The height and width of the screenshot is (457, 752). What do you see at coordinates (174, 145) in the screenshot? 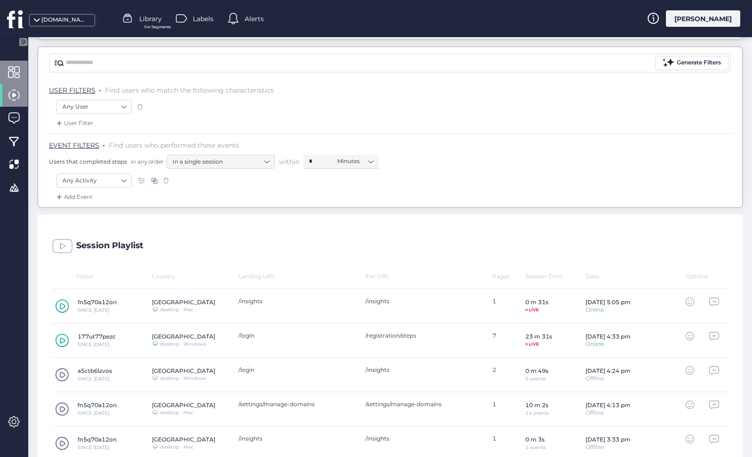
I see `span: Find users who performed these events` at bounding box center [174, 145].